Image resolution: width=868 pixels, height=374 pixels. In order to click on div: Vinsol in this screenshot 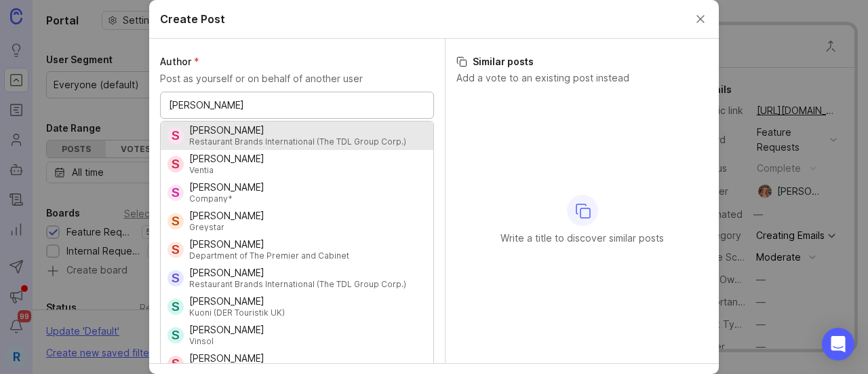, I will do `click(227, 342)`.